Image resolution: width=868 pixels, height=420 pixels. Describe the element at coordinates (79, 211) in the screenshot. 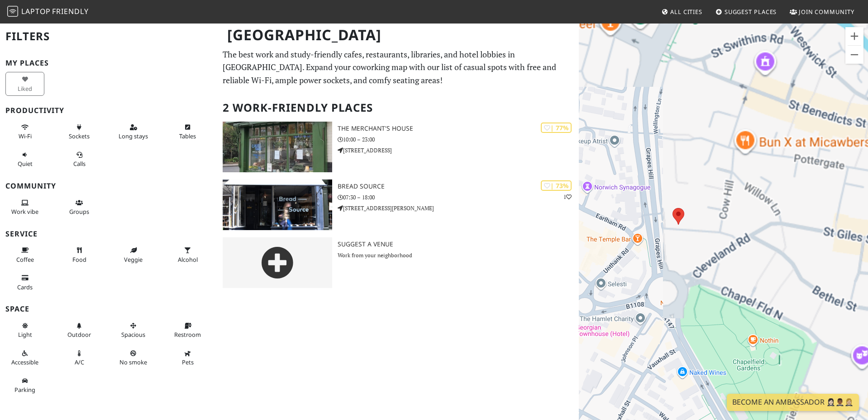

I see `span: Group tables` at that location.